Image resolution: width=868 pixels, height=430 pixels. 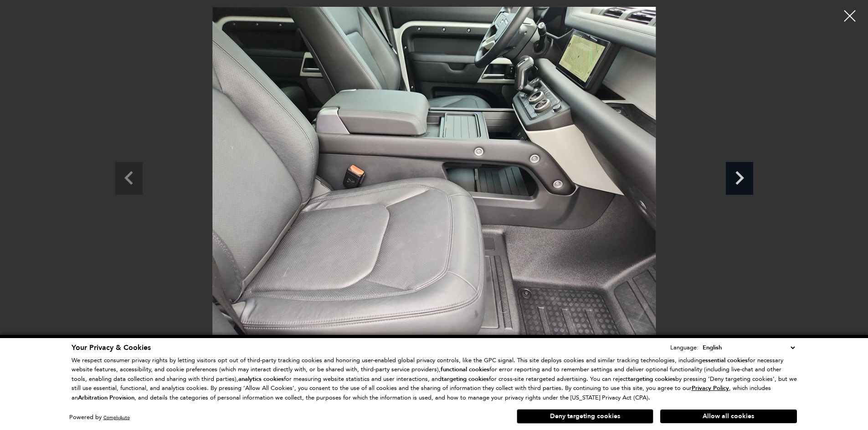 I want to click on strong: Arbitration Provision, so click(x=106, y=398).